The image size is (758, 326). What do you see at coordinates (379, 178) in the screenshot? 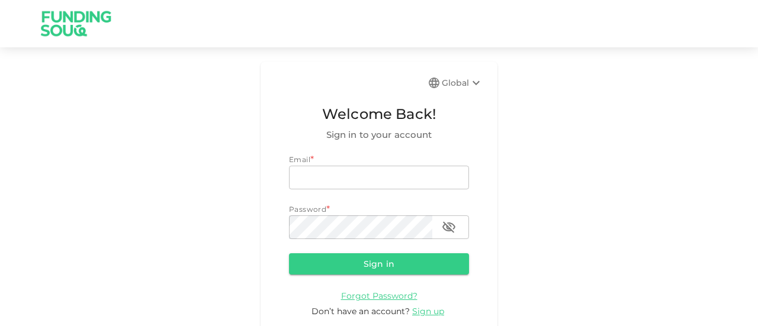
I see `input: email` at bounding box center [379, 178].